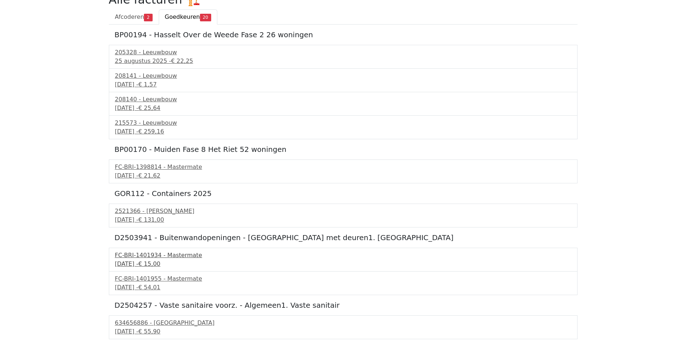 Image resolution: width=686 pixels, height=345 pixels. I want to click on span: € 55,90, so click(149, 331).